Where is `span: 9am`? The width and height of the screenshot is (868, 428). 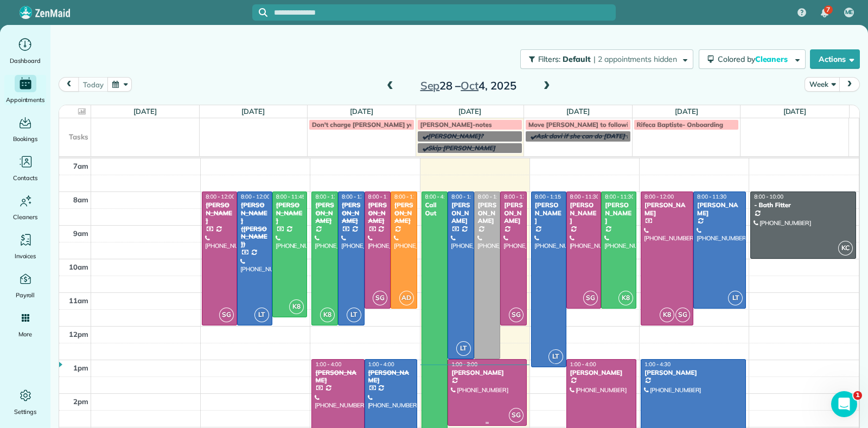 span: 9am is located at coordinates (81, 233).